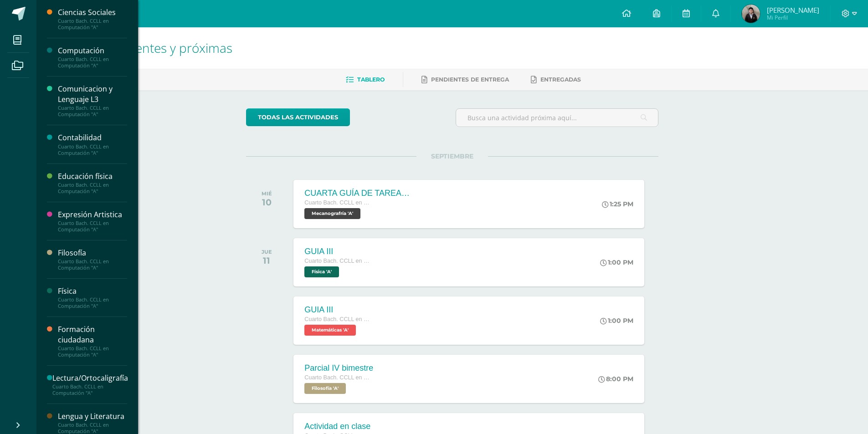  I want to click on div: CUARTA GUÍA DE TAREAS DEL CUARTO BIMESTRE, so click(359, 193).